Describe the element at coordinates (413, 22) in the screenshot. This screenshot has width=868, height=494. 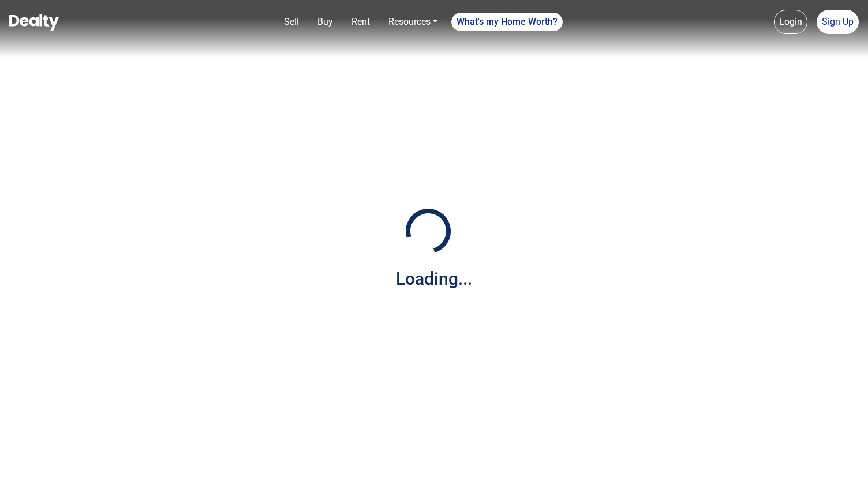
I see `a: Resources` at that location.